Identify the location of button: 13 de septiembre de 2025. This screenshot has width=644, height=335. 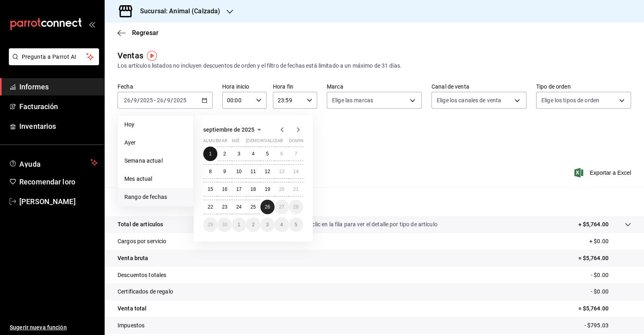
(281, 172).